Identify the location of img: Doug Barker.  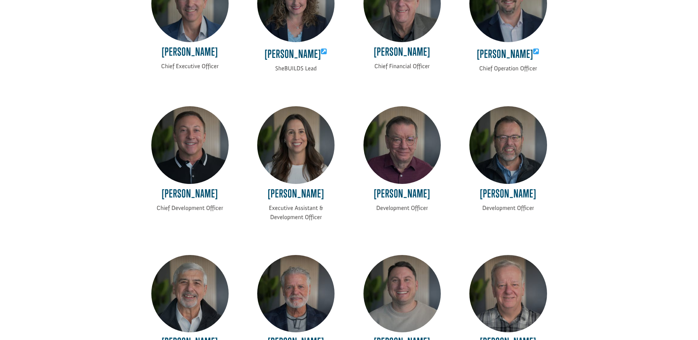
(296, 293).